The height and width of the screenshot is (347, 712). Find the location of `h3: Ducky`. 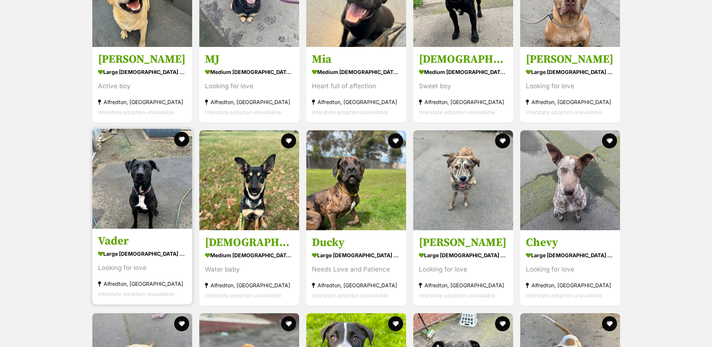

h3: Ducky is located at coordinates (356, 243).